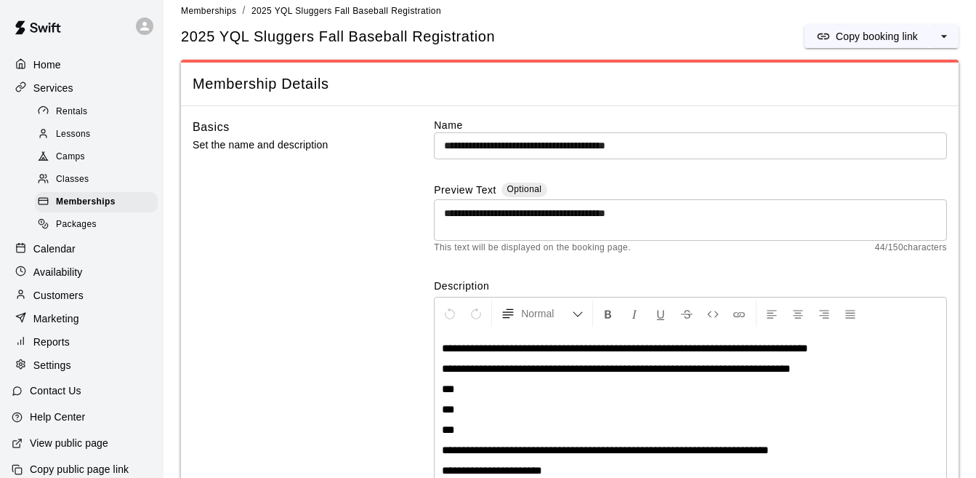 This screenshot has height=478, width=976. Describe the element at coordinates (52, 365) in the screenshot. I see `p: Settings` at that location.